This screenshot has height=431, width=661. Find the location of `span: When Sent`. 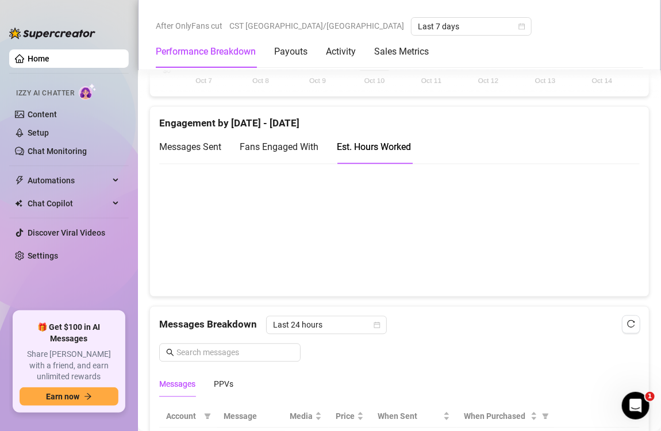

span: When Sent is located at coordinates (409, 417).